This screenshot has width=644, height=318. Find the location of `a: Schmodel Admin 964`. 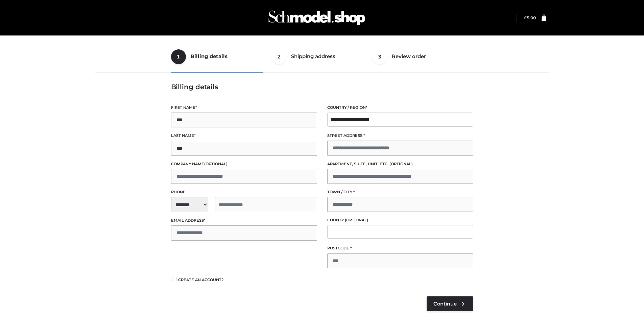

a: Schmodel Admin 964 is located at coordinates (317, 18).